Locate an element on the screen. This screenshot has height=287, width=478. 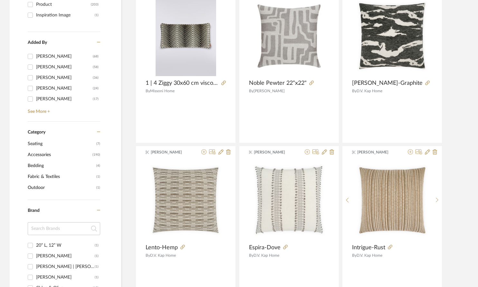
span: Outdoor is located at coordinates (61, 188).